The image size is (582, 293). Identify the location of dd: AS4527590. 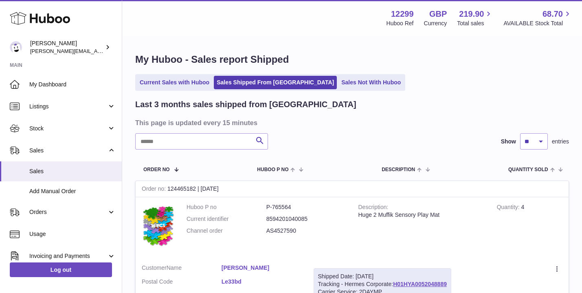
(306, 230).